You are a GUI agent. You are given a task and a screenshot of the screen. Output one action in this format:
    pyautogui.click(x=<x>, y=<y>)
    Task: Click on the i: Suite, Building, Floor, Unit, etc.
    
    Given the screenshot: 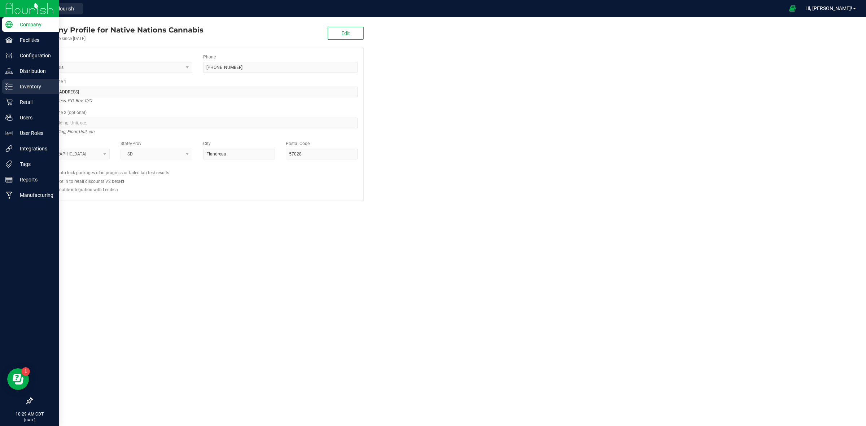 What is the action you would take?
    pyautogui.click(x=66, y=132)
    